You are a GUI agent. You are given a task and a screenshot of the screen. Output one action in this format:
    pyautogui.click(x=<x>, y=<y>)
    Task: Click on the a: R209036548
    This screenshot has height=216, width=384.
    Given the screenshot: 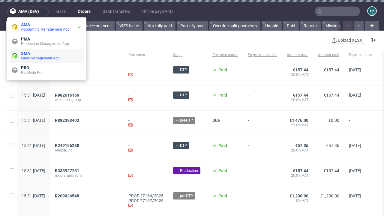 What is the action you would take?
    pyautogui.click(x=68, y=196)
    